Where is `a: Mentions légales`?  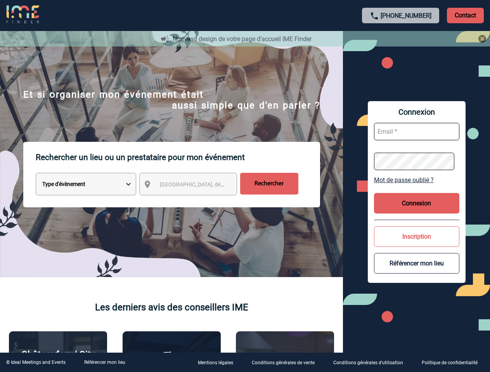 a: Mentions légales is located at coordinates (218, 362).